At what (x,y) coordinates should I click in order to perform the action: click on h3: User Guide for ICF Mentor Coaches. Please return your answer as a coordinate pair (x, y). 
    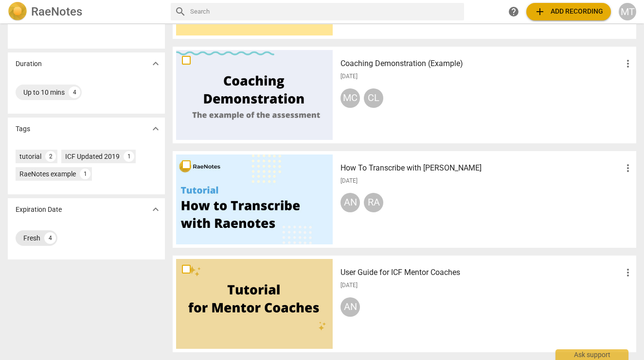
    Looking at the image, I should click on (481, 272).